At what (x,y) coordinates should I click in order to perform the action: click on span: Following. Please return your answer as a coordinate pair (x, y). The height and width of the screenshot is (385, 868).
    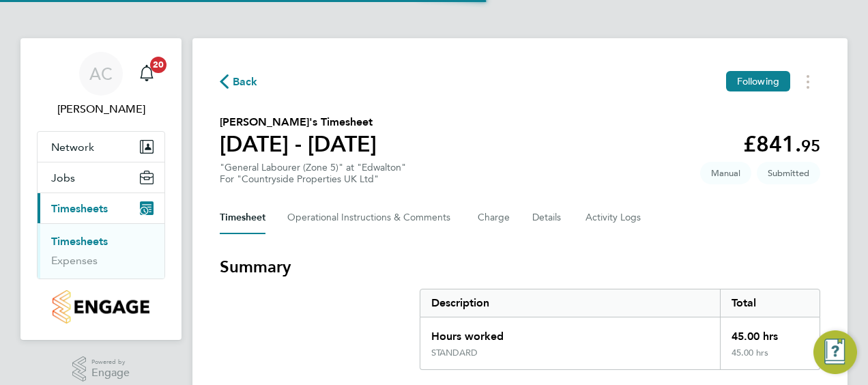
    Looking at the image, I should click on (758, 81).